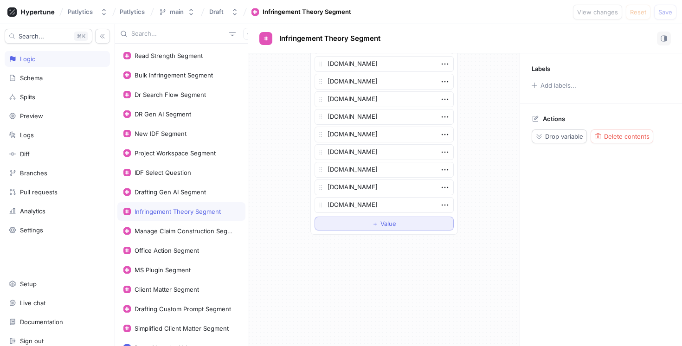  Describe the element at coordinates (178, 34) in the screenshot. I see `input: Search...` at that location.